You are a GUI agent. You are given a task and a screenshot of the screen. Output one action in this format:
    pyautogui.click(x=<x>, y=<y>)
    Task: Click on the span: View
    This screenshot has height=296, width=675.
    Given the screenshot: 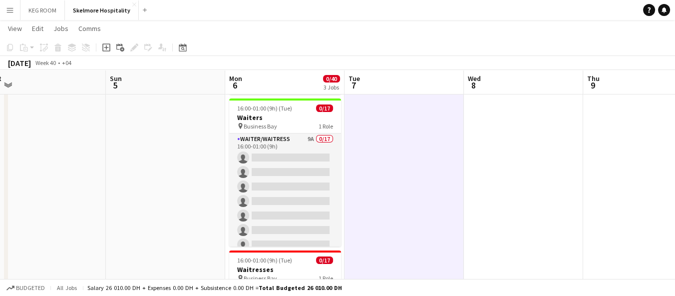 What is the action you would take?
    pyautogui.click(x=15, y=28)
    